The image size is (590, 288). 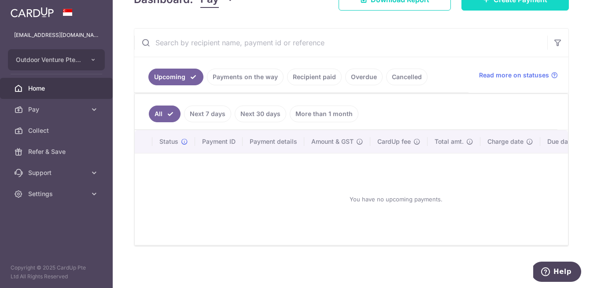 What do you see at coordinates (57, 173) in the screenshot?
I see `span: Support` at bounding box center [57, 173].